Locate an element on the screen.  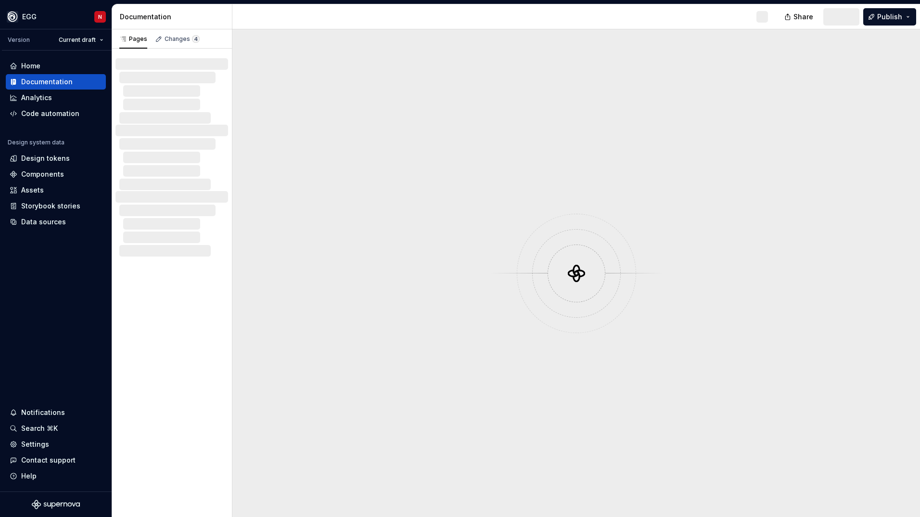
div: N is located at coordinates (100, 17).